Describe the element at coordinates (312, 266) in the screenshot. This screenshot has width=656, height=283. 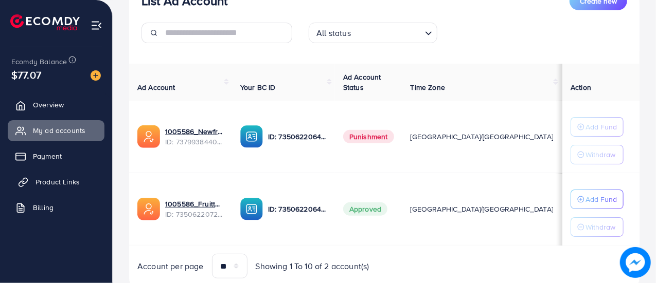
I see `span: Showing 1 To 10 of 2 account(s)` at that location.